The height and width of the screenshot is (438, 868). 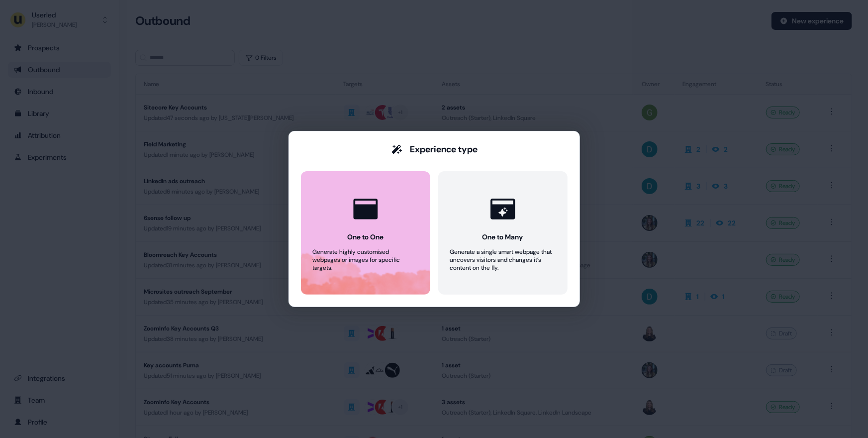 What do you see at coordinates (365, 237) in the screenshot?
I see `div: One to One` at bounding box center [365, 237].